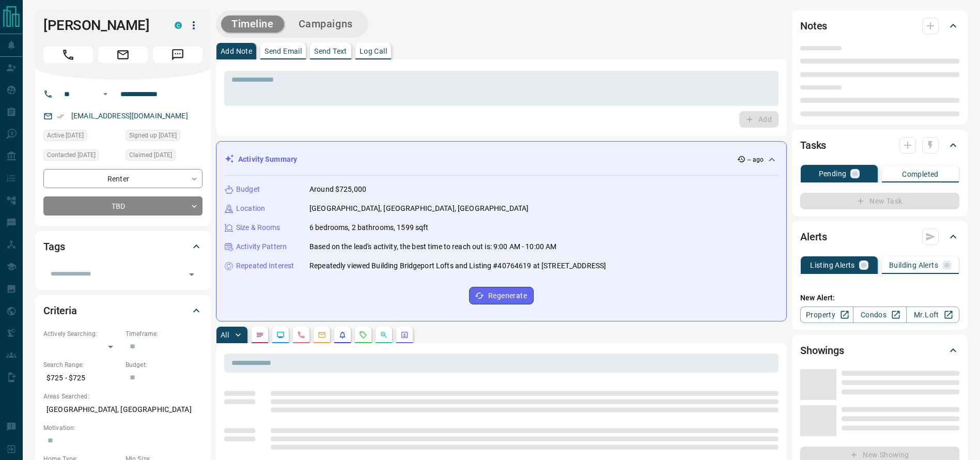 The width and height of the screenshot is (980, 460). What do you see at coordinates (322, 335) in the screenshot?
I see `svg: Emails` at bounding box center [322, 335].